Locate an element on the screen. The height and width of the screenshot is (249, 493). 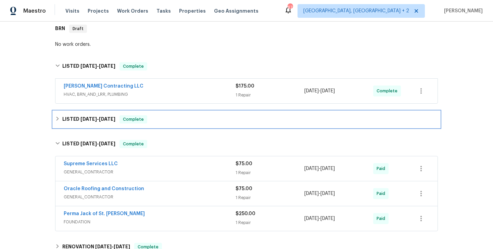
span: Geo Assignments is located at coordinates (236, 11).